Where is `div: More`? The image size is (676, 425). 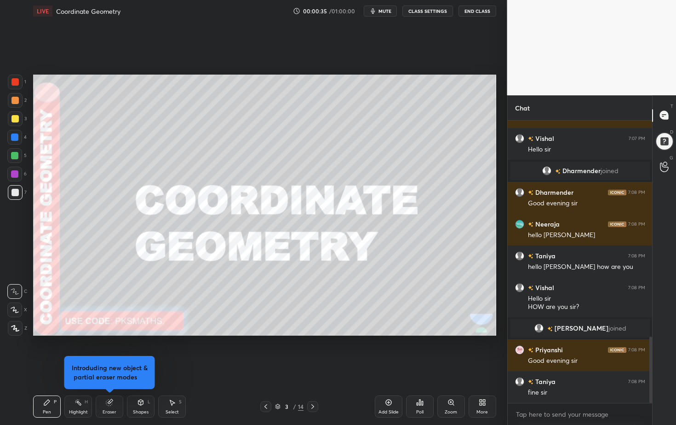 div: More is located at coordinates (482, 412).